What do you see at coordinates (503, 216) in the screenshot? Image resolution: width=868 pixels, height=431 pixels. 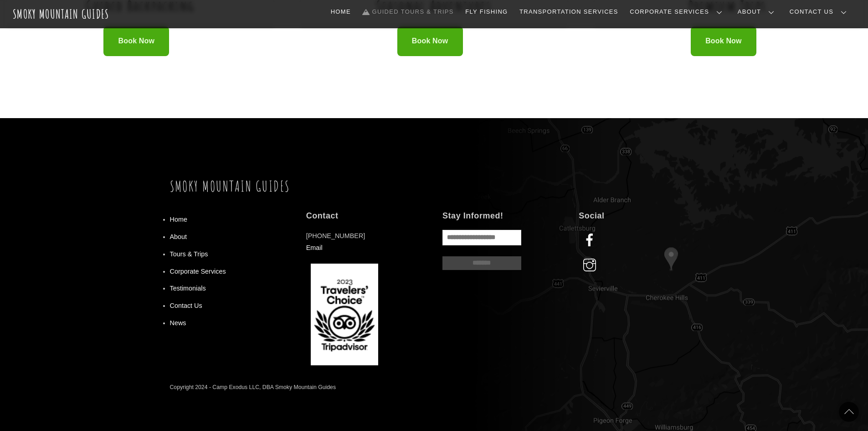 I see `h4: Stay Informed!` at bounding box center [503, 216].